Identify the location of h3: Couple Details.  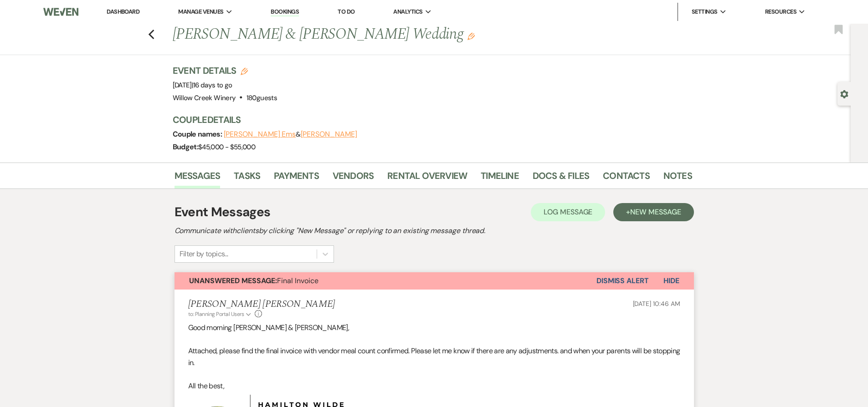
(428, 120).